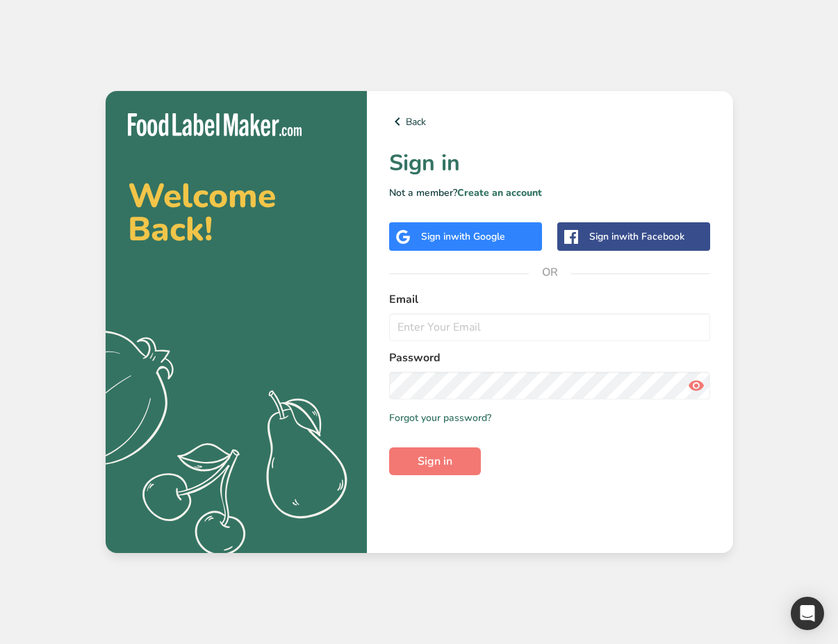  I want to click on button: Sign in, so click(435, 461).